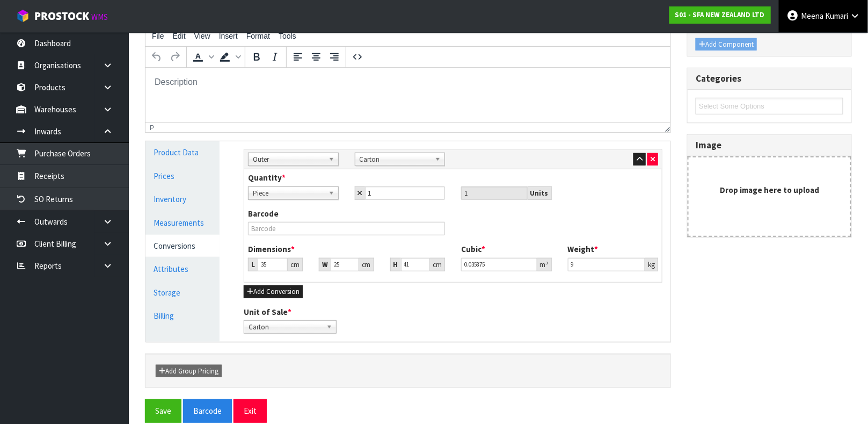  What do you see at coordinates (99, 16) in the screenshot?
I see `small: WMS` at bounding box center [99, 16].